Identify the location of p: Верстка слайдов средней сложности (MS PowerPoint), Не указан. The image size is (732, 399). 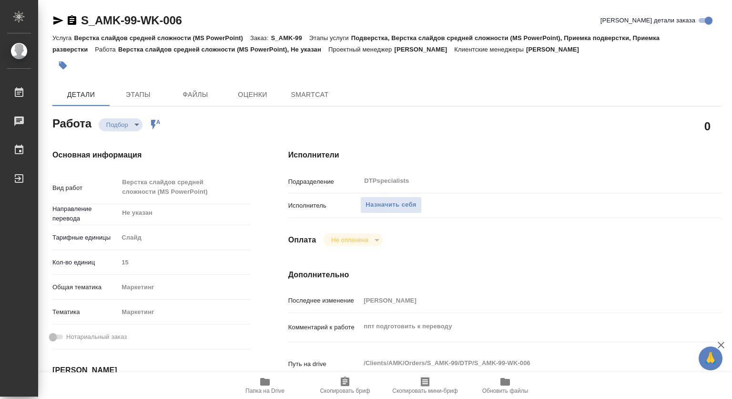
(223, 49).